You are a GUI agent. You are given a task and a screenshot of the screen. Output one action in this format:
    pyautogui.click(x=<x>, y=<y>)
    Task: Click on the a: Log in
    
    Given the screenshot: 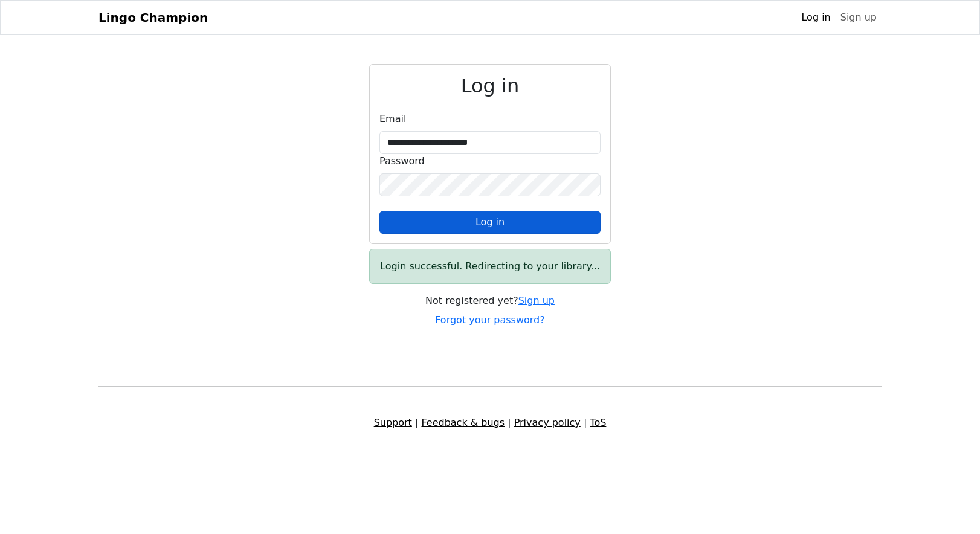 What is the action you would take?
    pyautogui.click(x=815, y=18)
    